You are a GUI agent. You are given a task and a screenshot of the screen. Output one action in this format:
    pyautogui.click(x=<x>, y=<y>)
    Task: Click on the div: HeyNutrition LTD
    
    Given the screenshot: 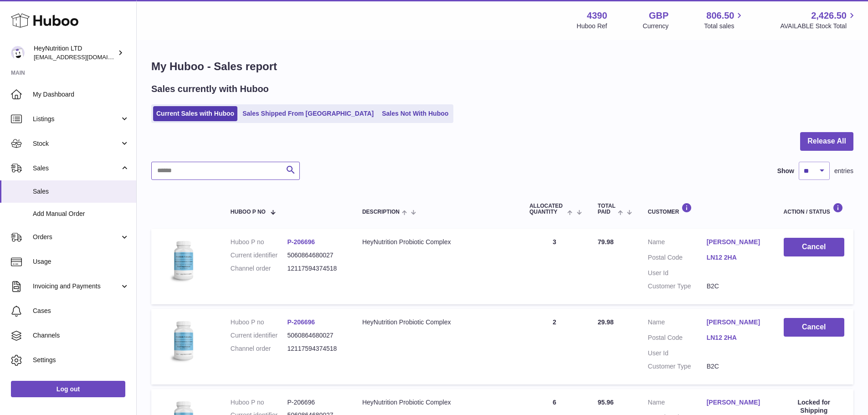 What is the action you would take?
    pyautogui.click(x=75, y=53)
    